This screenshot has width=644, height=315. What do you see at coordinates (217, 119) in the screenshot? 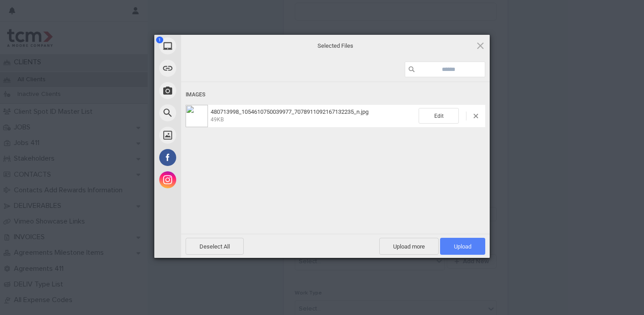
I see `span: 49KB` at bounding box center [217, 119].